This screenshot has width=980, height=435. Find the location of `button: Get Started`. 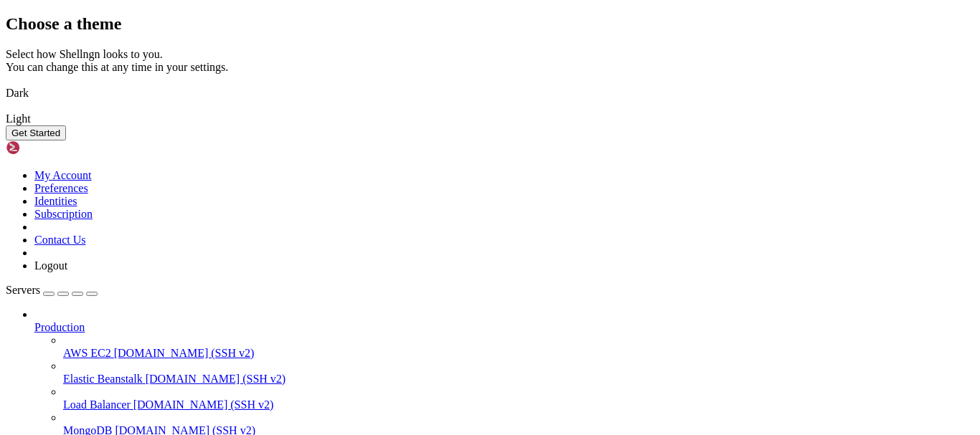

button: Get Started is located at coordinates (36, 133).